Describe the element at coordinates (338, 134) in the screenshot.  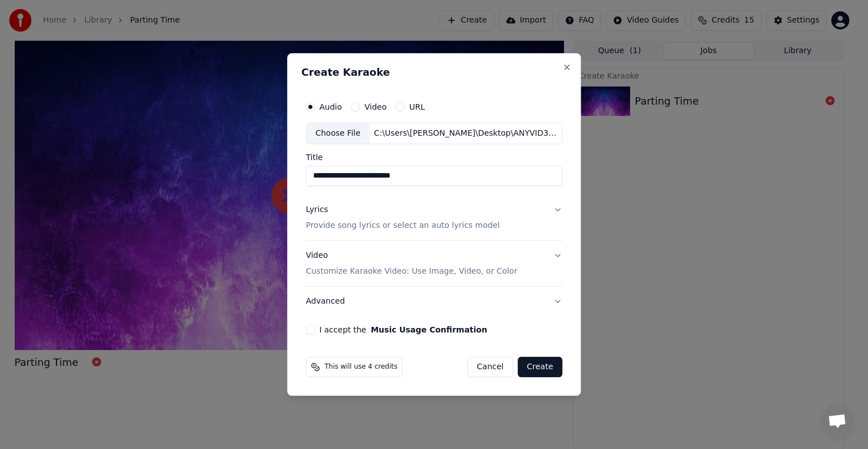
I see `div: Choose File` at that location.